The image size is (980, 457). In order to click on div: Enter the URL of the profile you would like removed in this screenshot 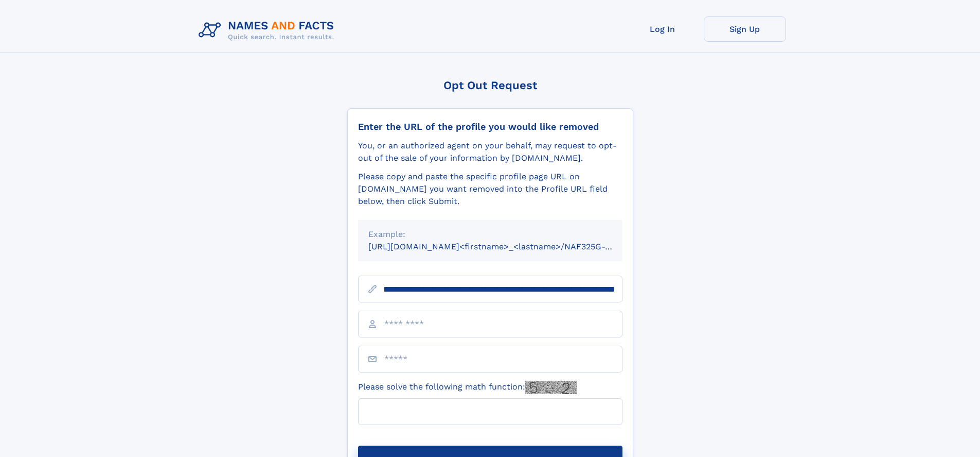, I will do `click(490, 127)`.